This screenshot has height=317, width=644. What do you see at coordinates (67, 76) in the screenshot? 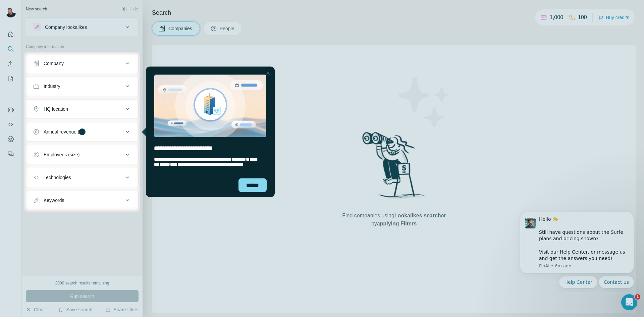
I see `div: Quick reply options` at bounding box center [67, 76].